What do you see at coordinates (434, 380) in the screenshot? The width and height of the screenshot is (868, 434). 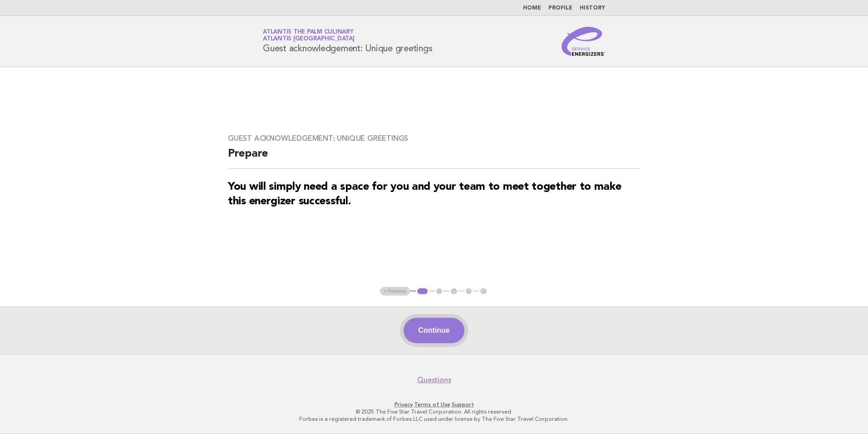 I see `a: Questions` at bounding box center [434, 380].